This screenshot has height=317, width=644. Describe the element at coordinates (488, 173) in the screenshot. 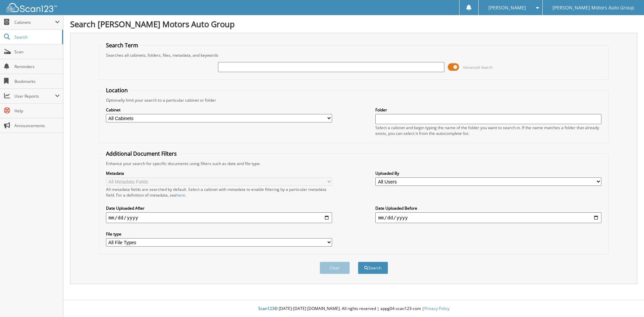

I see `label: Uploaded By` at that location.